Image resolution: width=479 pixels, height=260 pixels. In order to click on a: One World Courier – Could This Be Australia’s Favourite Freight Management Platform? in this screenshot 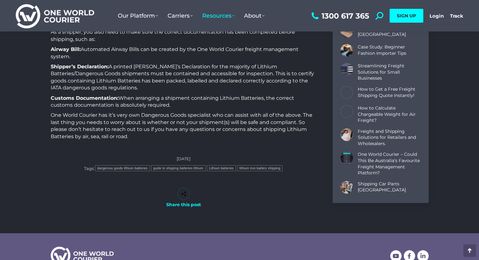, I will do `click(390, 164)`.